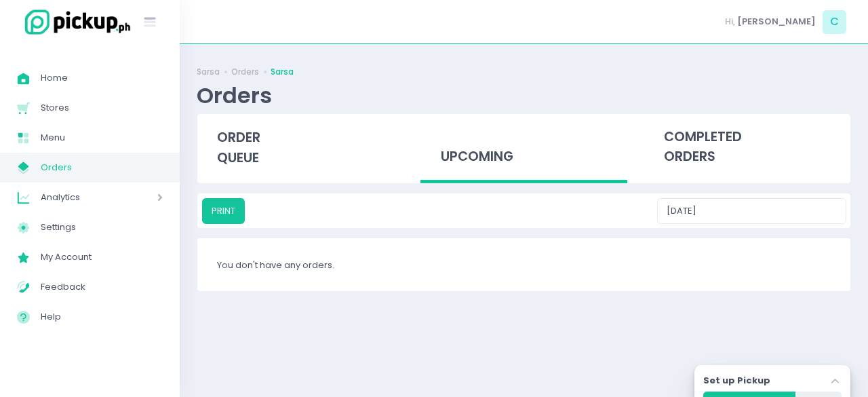 The image size is (868, 397). What do you see at coordinates (102, 78) in the screenshot?
I see `span: Home` at bounding box center [102, 78].